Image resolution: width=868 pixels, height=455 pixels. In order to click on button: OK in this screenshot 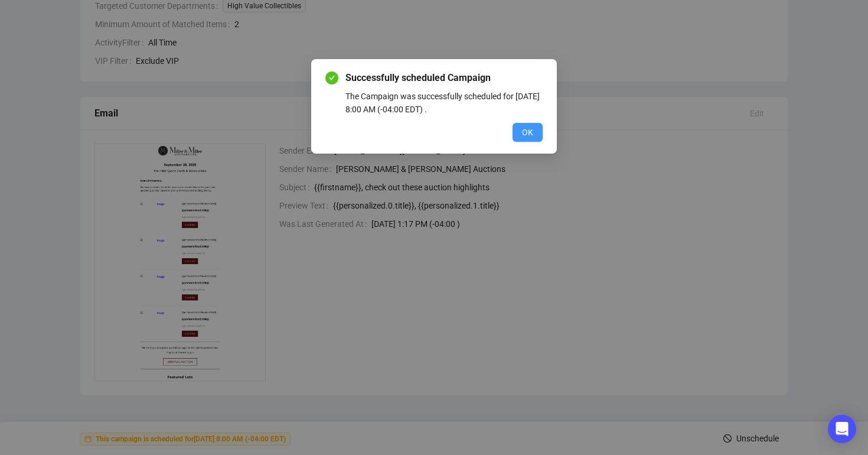, I will do `click(527, 132)`.